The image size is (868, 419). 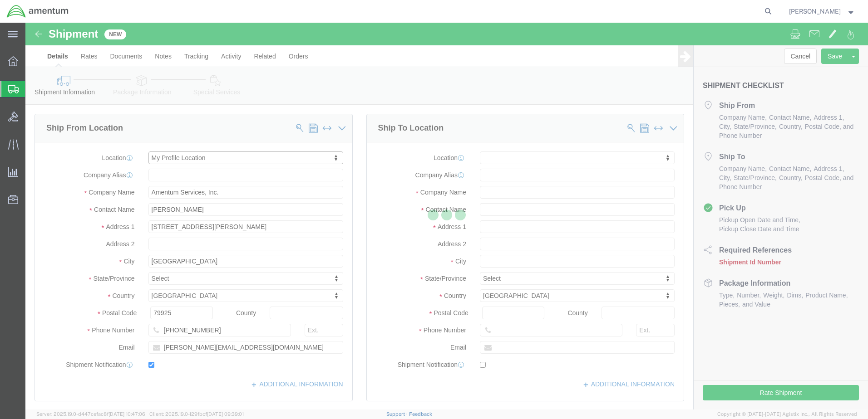 What do you see at coordinates (91, 414) in the screenshot?
I see `span: Server: 2025.19.0-d447cefac8f` at bounding box center [91, 414].